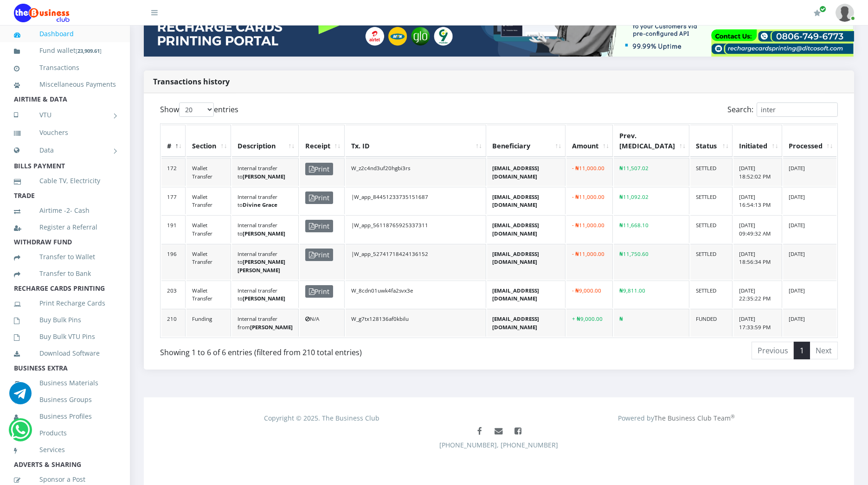 Image resolution: width=868 pixels, height=485 pixels. I want to click on b: 23,909.61, so click(88, 51).